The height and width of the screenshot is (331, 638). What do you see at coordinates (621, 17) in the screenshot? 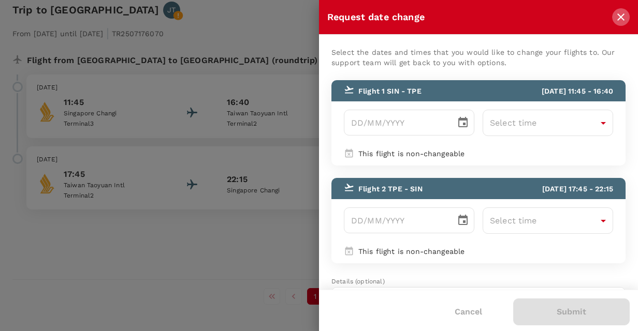
I see `button: close` at bounding box center [621, 17].